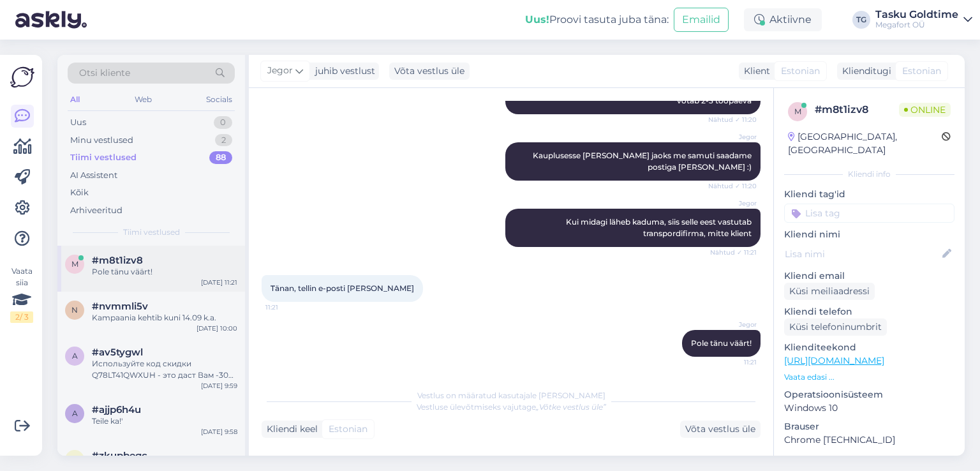  What do you see at coordinates (869, 213) in the screenshot?
I see `input: Lisa tag` at bounding box center [869, 213].